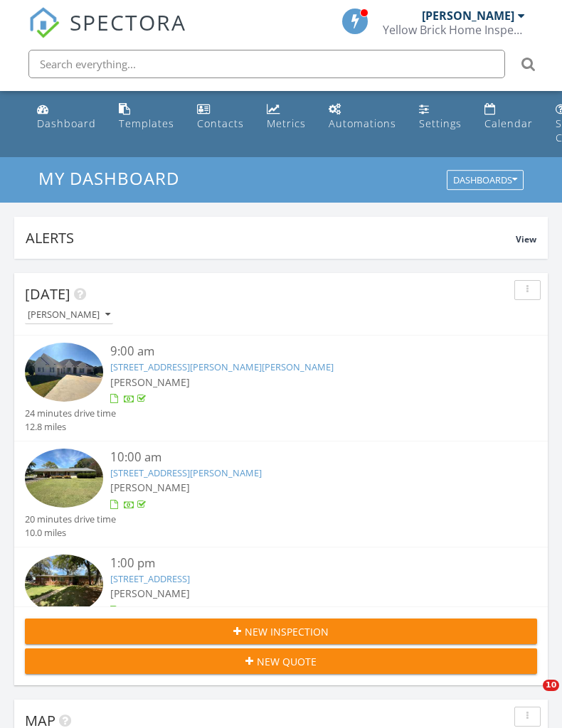 The image size is (562, 728). Describe the element at coordinates (64, 372) in the screenshot. I see `img: 9365135%2Fcover_photos%2Fd5L4Blidk5L6h2ROgppm%2Fsmall.jpg` at that location.